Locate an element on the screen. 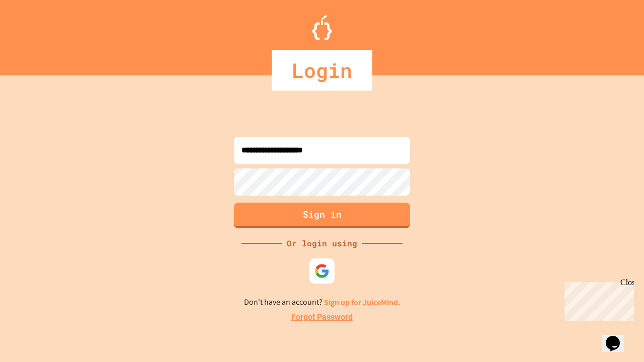 This screenshot has width=644, height=362. div: Chat with us now!Close is located at coordinates (37, 34).